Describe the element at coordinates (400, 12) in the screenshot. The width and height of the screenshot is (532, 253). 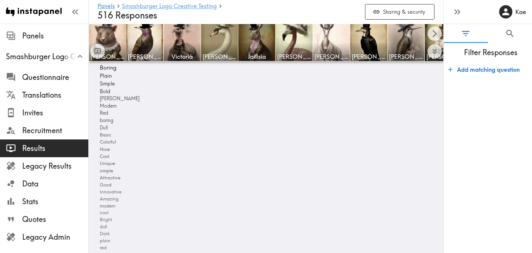
I see `button: Sharing & security` at that location.